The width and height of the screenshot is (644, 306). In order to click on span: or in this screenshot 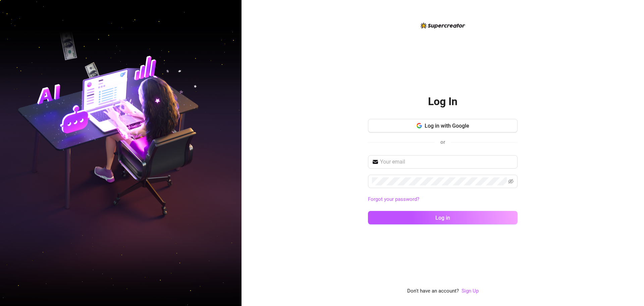, I will do `click(443, 142)`.